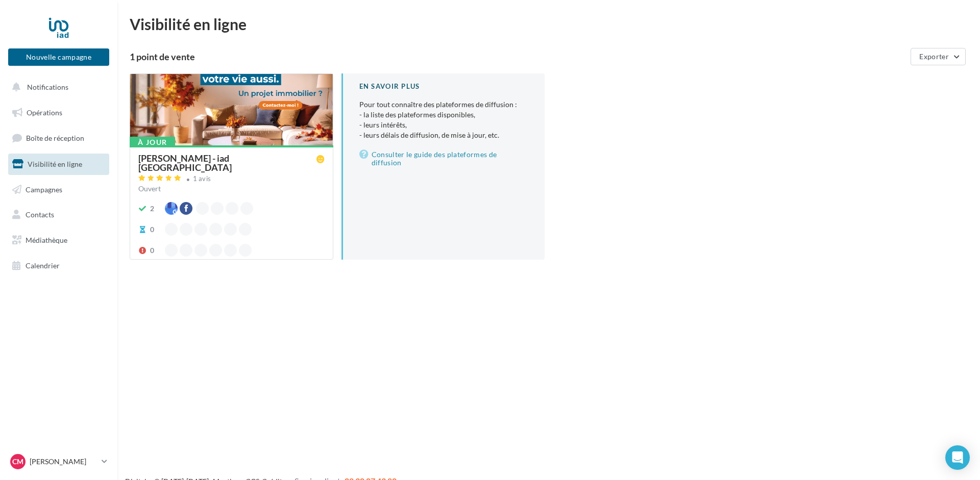 This screenshot has width=980, height=480. Describe the element at coordinates (40, 214) in the screenshot. I see `span: Contacts` at that location.